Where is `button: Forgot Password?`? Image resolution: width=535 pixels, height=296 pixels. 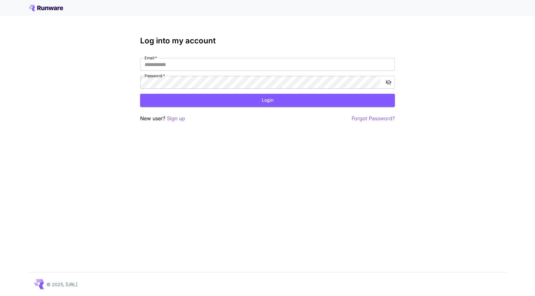 button: Forgot Password? is located at coordinates (373, 118).